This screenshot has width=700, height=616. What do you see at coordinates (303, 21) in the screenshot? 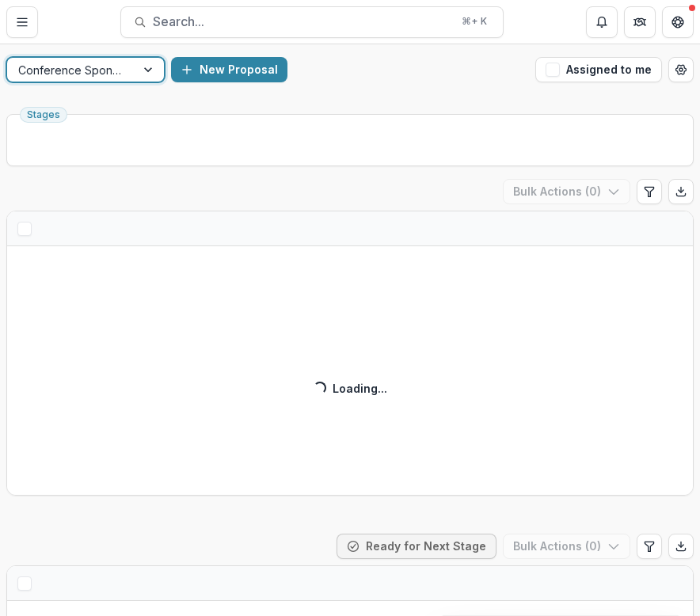
I see `span: Search...` at bounding box center [303, 21].